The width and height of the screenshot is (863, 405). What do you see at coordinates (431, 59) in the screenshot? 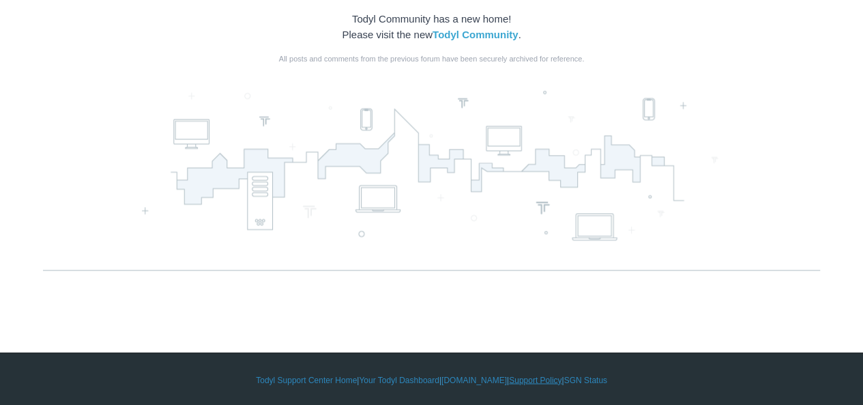
I see `div: All posts and comments from the previous forum have been securely archived for reference.` at bounding box center [431, 59].